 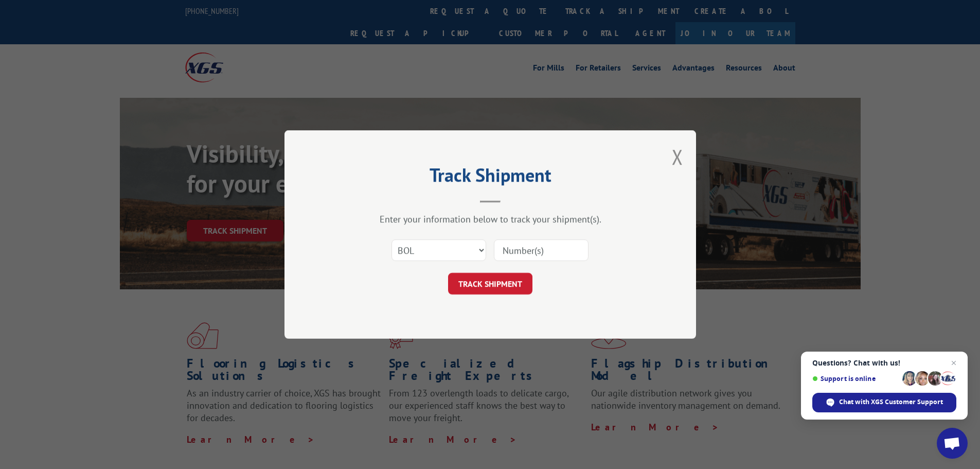 I want to click on span: Close chat, so click(x=954, y=363).